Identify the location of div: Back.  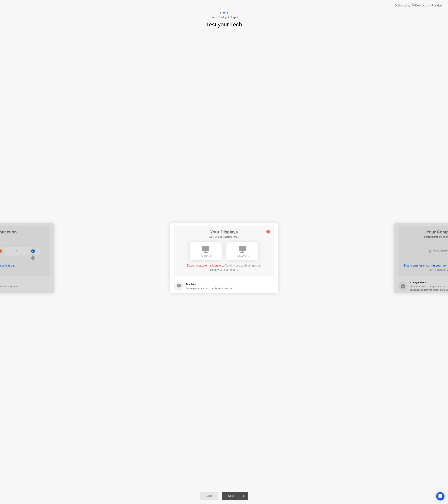
(209, 496).